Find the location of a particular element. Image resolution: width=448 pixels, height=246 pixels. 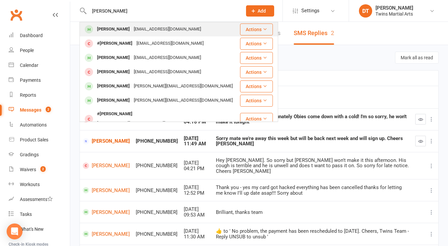

a: People is located at coordinates (39, 50).